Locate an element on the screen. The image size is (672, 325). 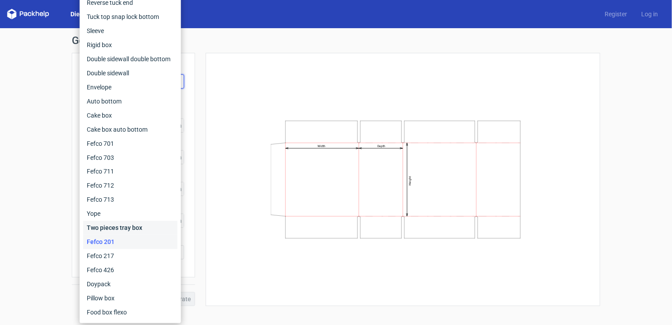
div: Double sidewall is located at coordinates (130, 73).